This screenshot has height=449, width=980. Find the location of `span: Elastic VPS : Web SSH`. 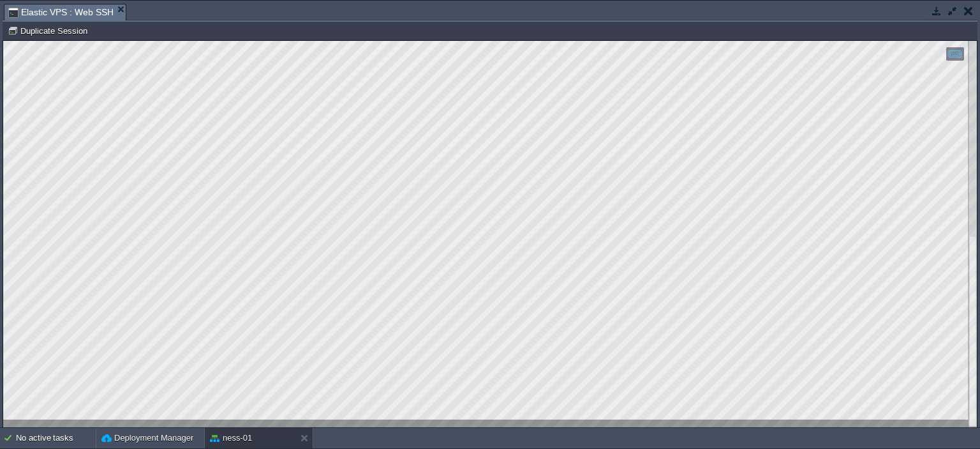

span: Elastic VPS : Web SSH is located at coordinates (61, 12).